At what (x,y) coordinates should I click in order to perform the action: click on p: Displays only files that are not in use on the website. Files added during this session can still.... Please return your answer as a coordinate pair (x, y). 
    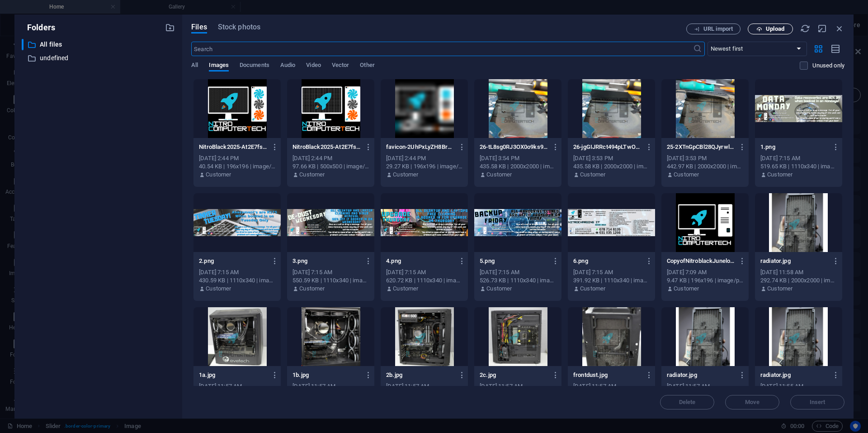
    Looking at the image, I should click on (828, 65).